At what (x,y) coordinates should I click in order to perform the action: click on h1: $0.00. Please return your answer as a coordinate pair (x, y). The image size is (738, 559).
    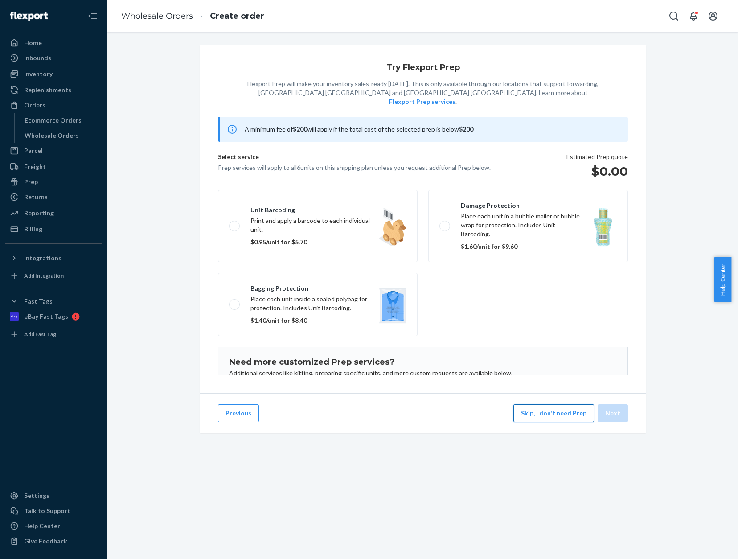
    Looking at the image, I should click on (597, 171).